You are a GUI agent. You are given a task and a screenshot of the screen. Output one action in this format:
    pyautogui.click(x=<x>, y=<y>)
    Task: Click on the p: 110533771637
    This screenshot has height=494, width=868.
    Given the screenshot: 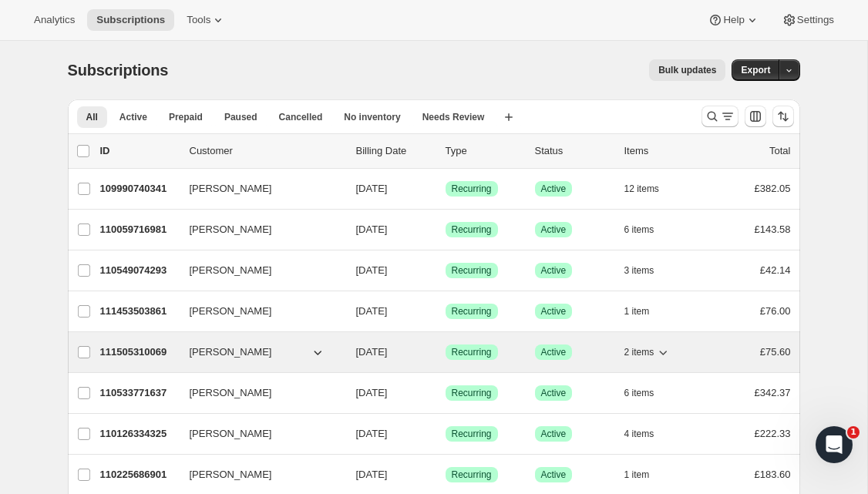 What is the action you would take?
    pyautogui.click(x=139, y=393)
    